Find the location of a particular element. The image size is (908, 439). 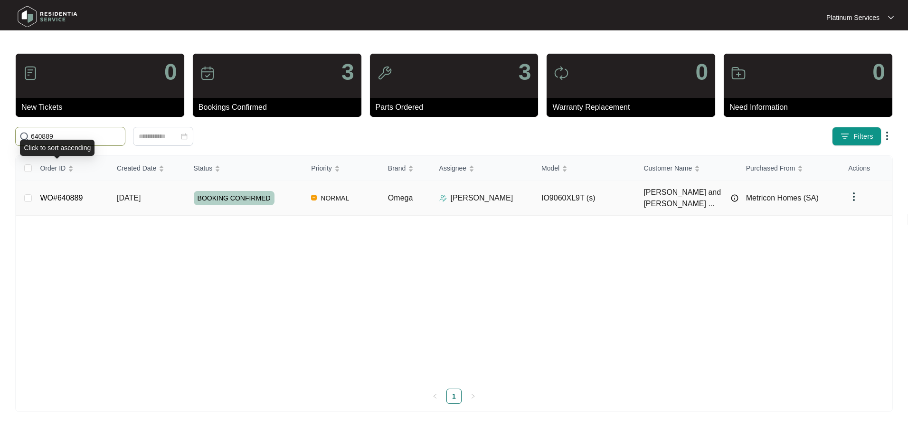

p: Parts Ordered is located at coordinates (457, 107).